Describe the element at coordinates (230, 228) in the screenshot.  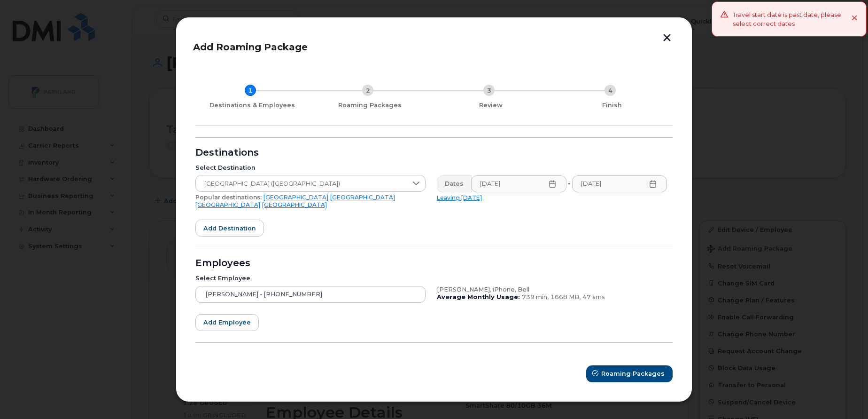
I see `button: Add destination` at that location.